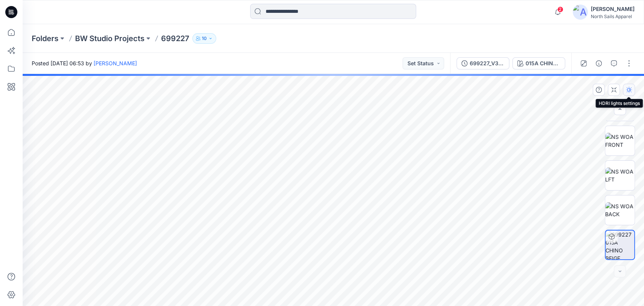 This screenshot has height=306, width=644. Describe the element at coordinates (110, 39) in the screenshot. I see `p: BW Studio Projects` at that location.